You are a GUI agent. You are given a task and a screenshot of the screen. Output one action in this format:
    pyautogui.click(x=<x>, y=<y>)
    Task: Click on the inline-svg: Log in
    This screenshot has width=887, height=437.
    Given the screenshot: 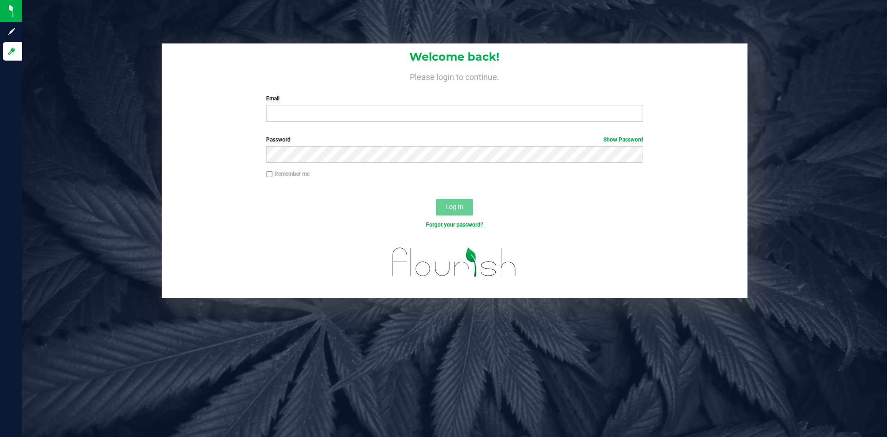 What is the action you would take?
    pyautogui.click(x=12, y=51)
    